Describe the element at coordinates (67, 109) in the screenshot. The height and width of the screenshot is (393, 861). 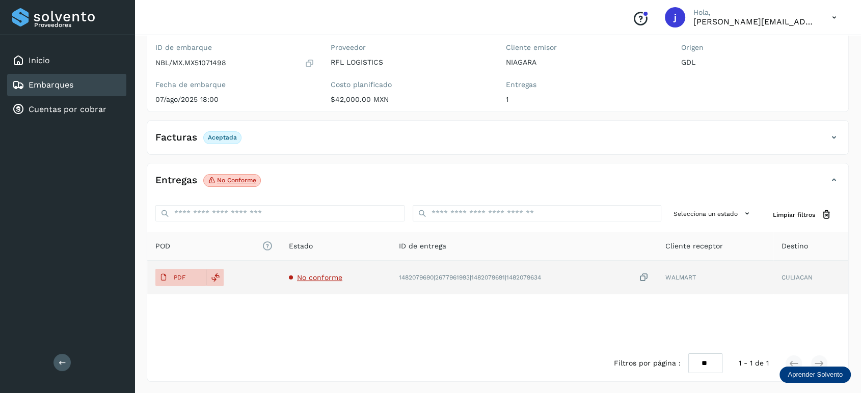
I see `a: Cuentas por cobrar` at that location.